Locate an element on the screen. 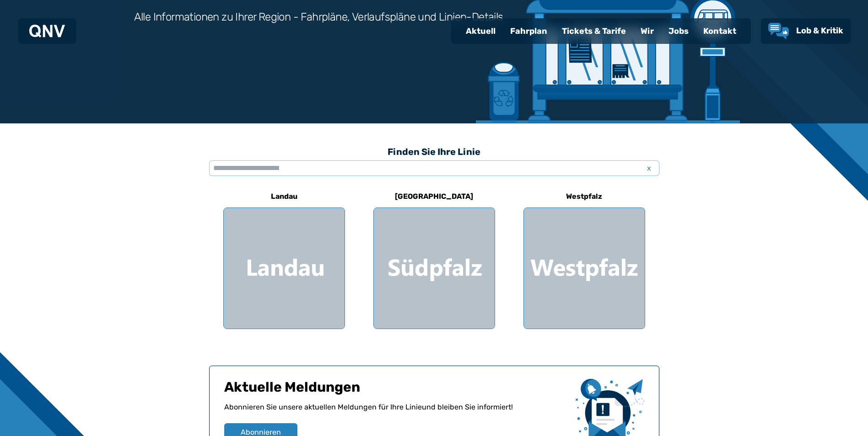 The image size is (868, 436). a: Tickets & Tarife is located at coordinates (593, 32).